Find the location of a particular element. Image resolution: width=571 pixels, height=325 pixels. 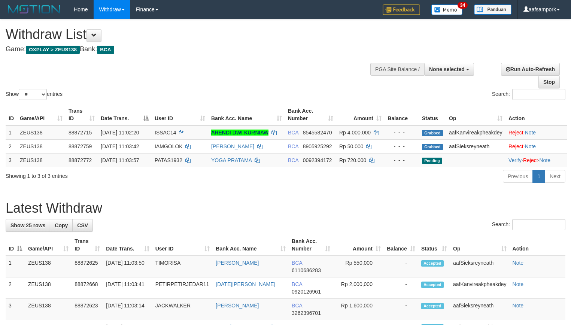

td: aafSieksreyneath is located at coordinates (475, 146).